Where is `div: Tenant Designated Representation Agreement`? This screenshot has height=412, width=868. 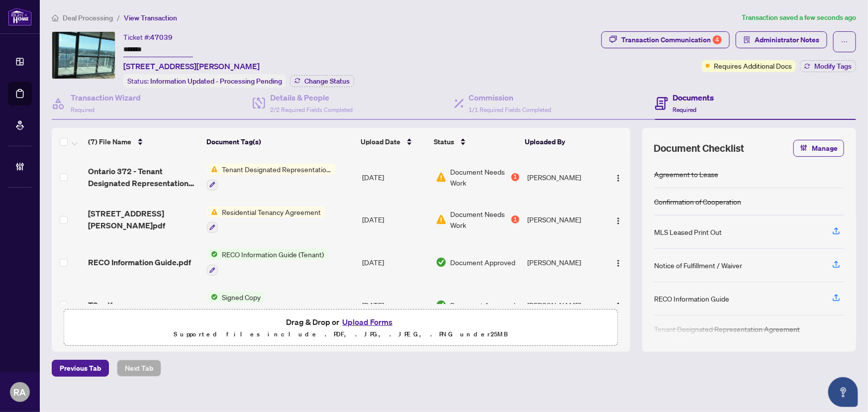
div: Tenant Designated Representation Agreement is located at coordinates (727, 328).